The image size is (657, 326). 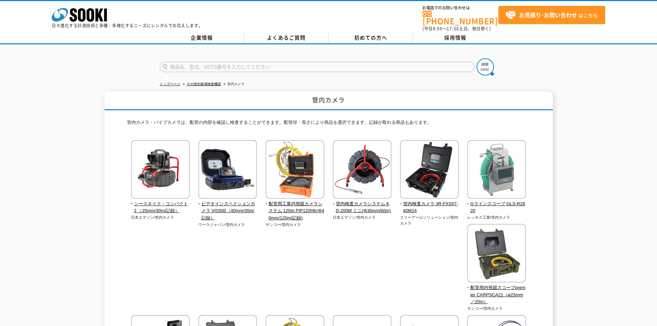 What do you see at coordinates (362, 204) in the screenshot?
I see `a: 管内検査カメラシステム KD-200M ミニ(Φ30mm/60m)` at bounding box center [362, 204].